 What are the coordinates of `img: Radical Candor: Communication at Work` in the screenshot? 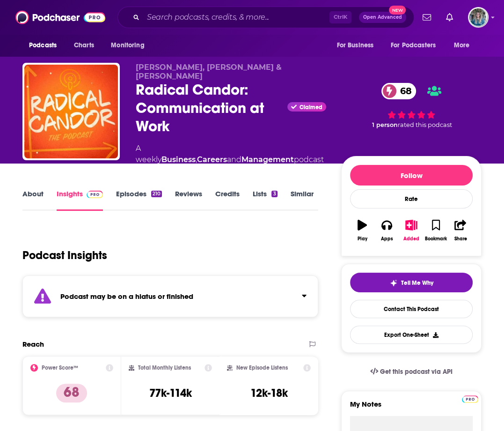 It's located at (71, 111).